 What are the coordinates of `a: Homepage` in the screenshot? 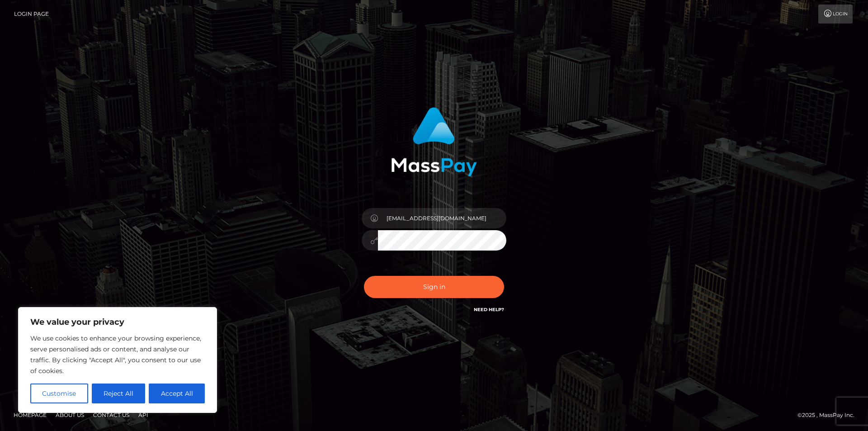 It's located at (30, 415).